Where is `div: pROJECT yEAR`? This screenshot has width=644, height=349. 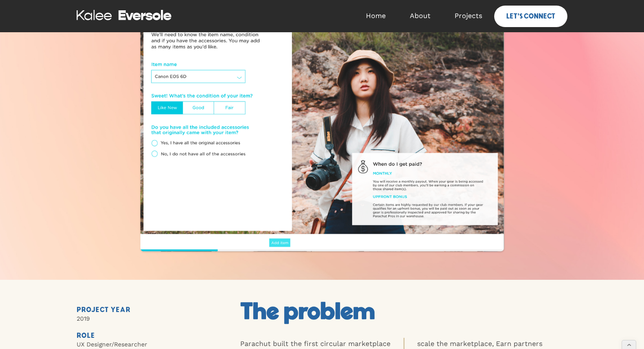 div: pROJECT yEAR is located at coordinates (158, 310).